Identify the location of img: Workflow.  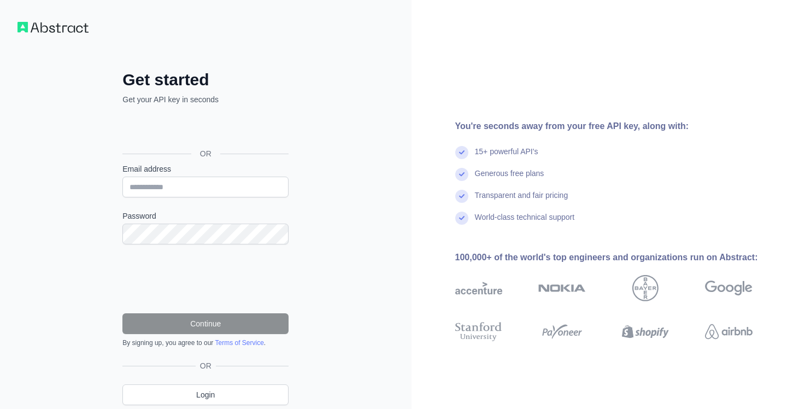
(53, 27).